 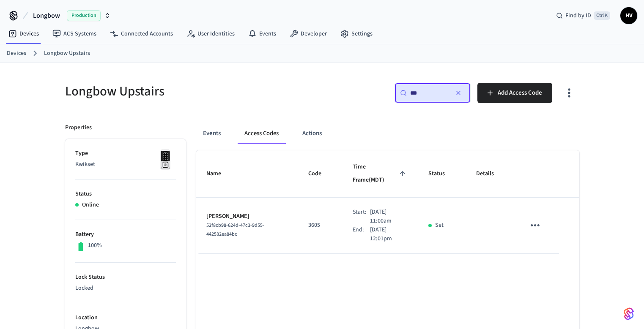 I want to click on span: Code, so click(x=320, y=174).